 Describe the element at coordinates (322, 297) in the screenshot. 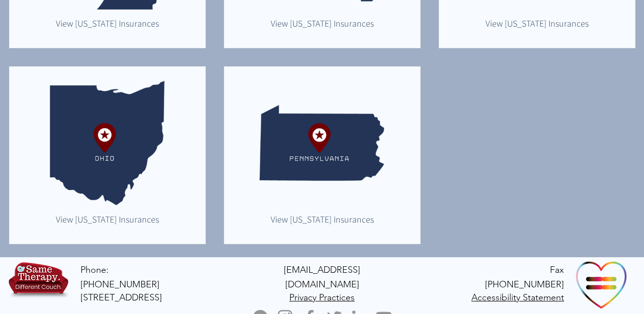

I see `a: Privacy Practices` at that location.